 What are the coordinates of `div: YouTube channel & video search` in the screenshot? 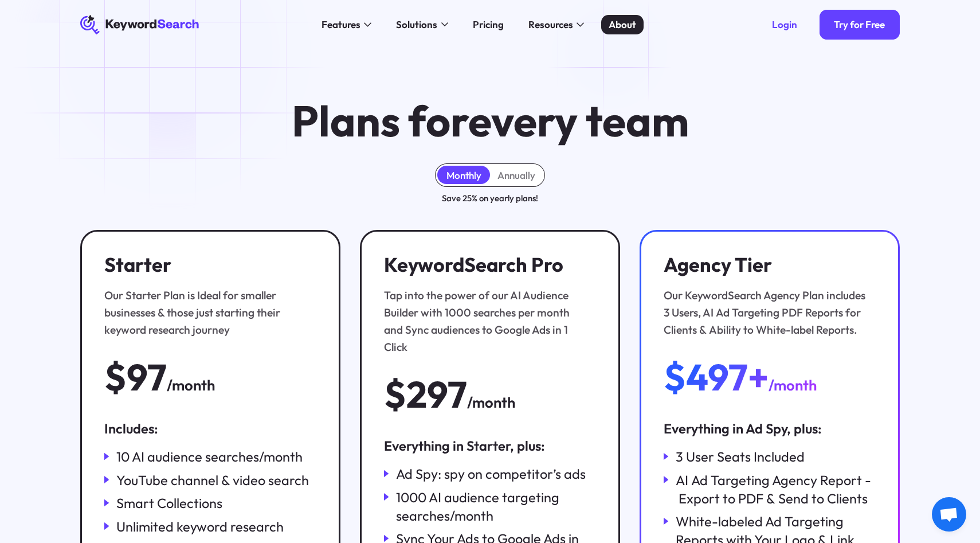 It's located at (212, 480).